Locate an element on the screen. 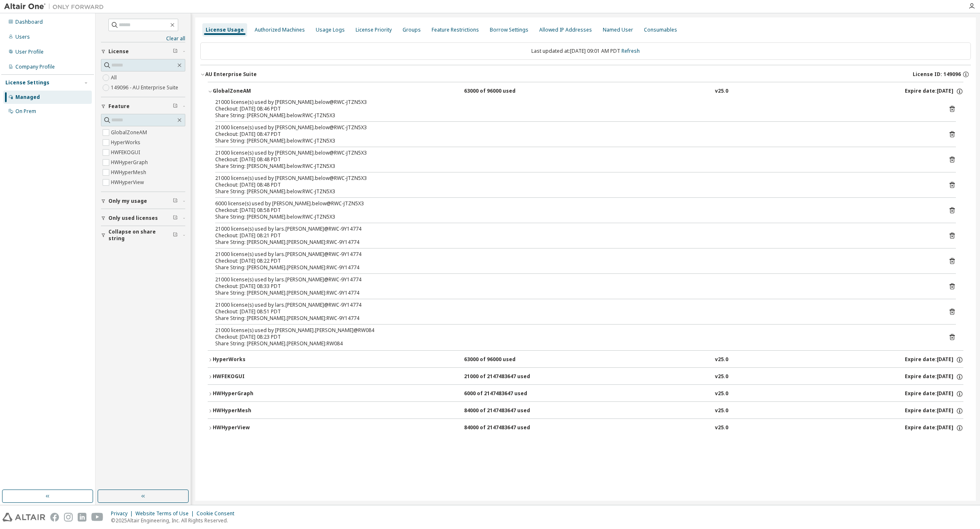 The image size is (980, 529). div: HyperWorks is located at coordinates (250, 360).